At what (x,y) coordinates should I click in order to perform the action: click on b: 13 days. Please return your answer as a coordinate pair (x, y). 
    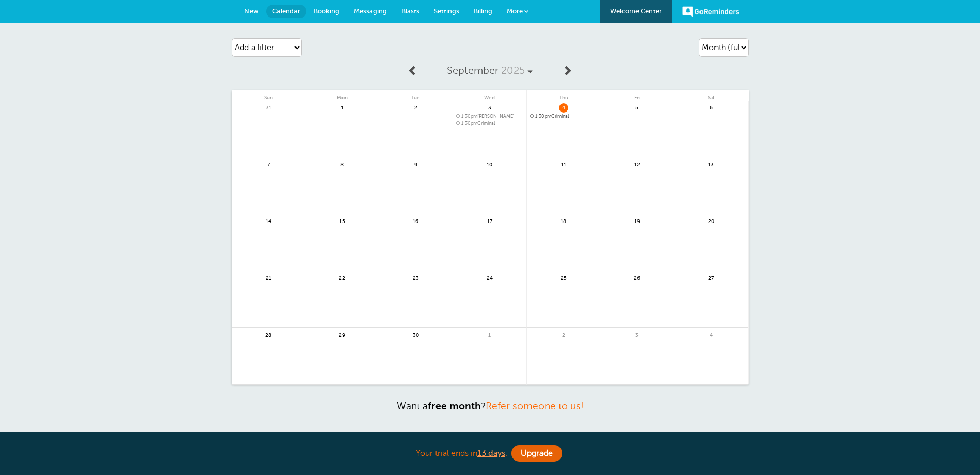
    Looking at the image, I should click on (491, 453).